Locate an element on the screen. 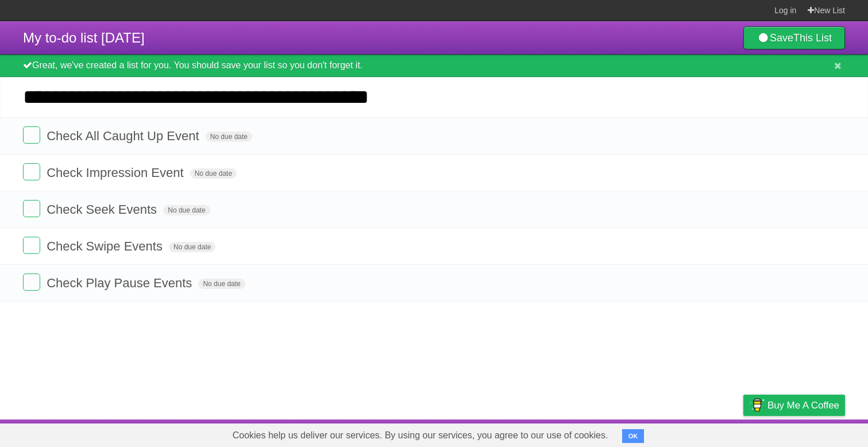  a: Terms is located at coordinates (702, 433).